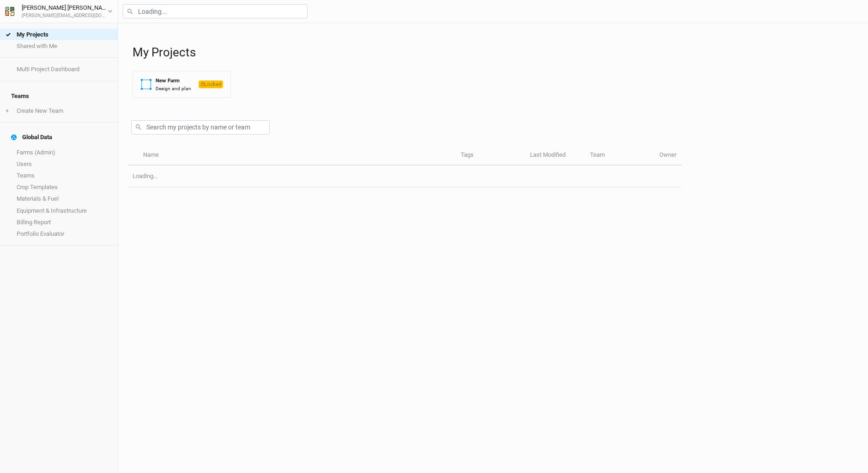  I want to click on span: Locked, so click(211, 84).